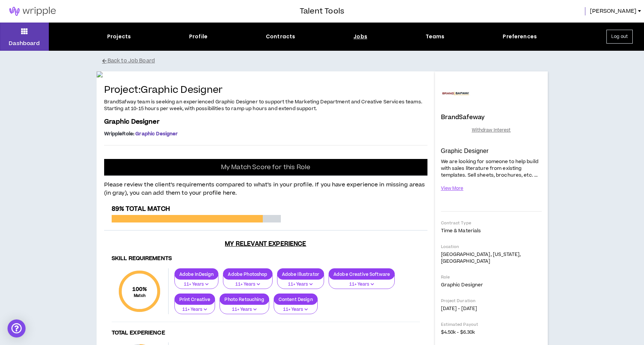  What do you see at coordinates (619, 37) in the screenshot?
I see `button: Log out` at bounding box center [619, 37].